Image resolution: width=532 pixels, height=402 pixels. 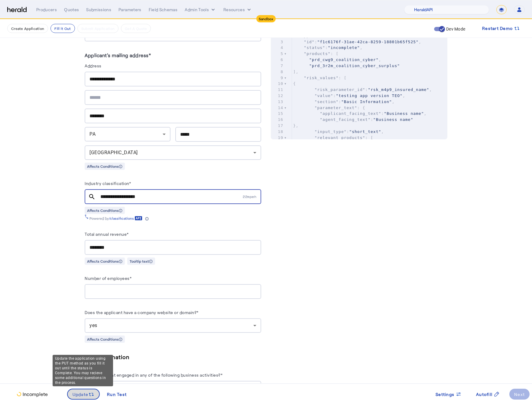 What do you see at coordinates (130, 10) in the screenshot?
I see `div: Parameters` at bounding box center [130, 10].